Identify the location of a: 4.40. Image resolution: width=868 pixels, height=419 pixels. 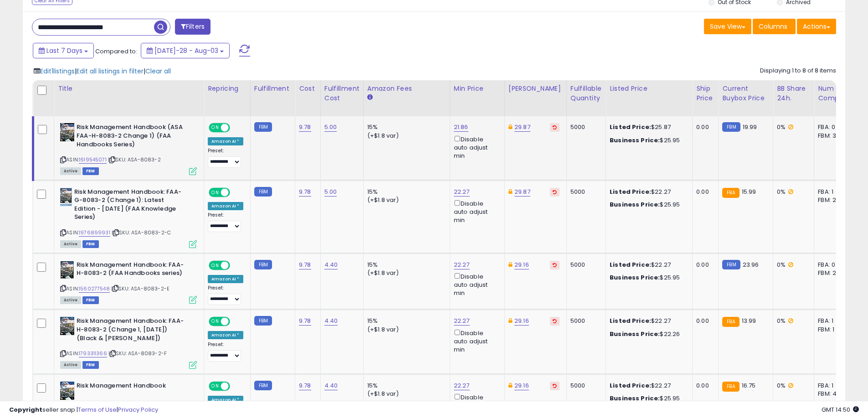
(331, 321).